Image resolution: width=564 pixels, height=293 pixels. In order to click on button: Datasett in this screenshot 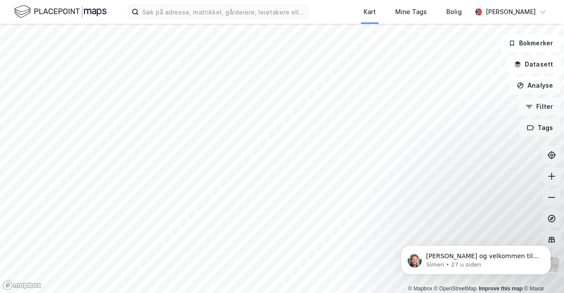, I will do `click(534, 64)`.